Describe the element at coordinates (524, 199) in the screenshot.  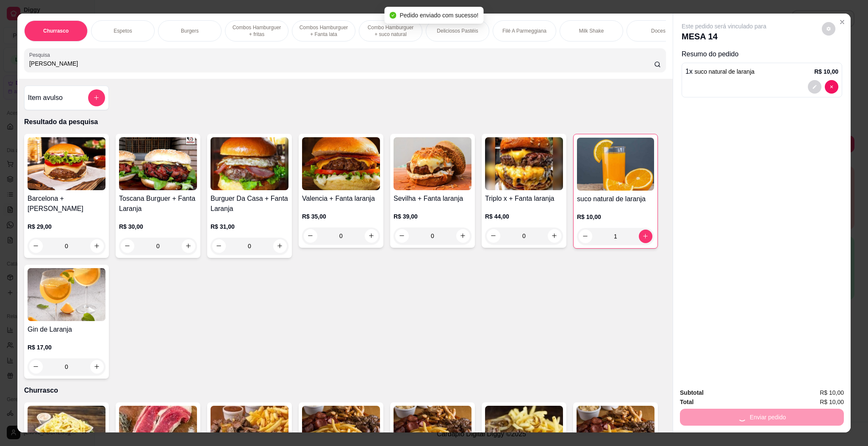
I see `h4: Triplo x + Fanta laranja` at that location.